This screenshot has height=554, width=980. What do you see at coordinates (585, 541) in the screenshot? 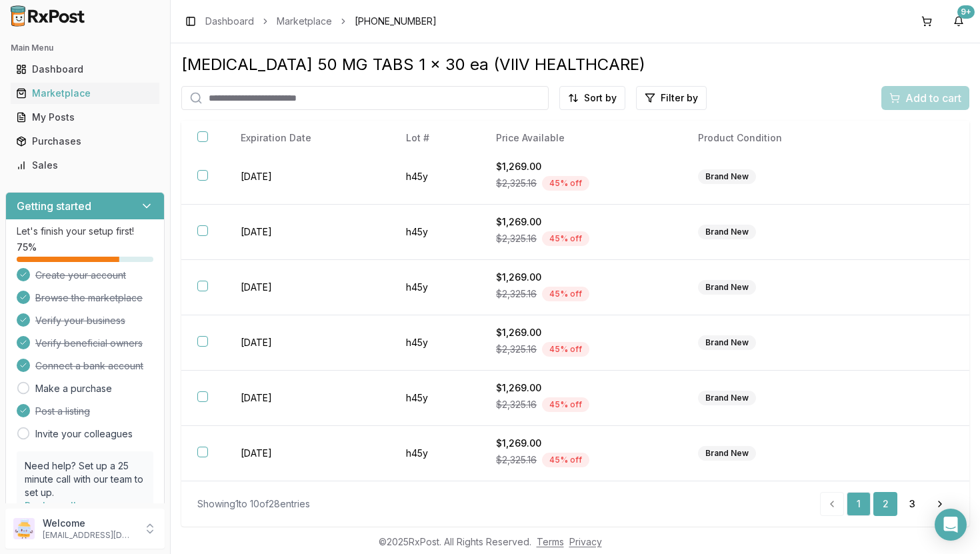
I see `a: Privacy` at bounding box center [585, 541].